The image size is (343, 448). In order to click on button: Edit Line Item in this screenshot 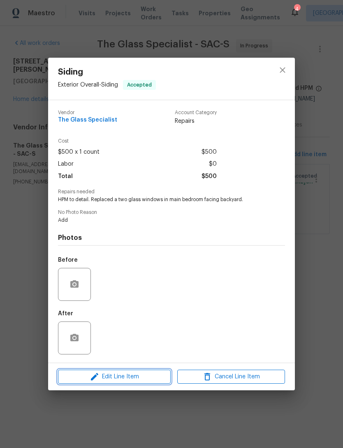, I will do `click(114, 376)`.